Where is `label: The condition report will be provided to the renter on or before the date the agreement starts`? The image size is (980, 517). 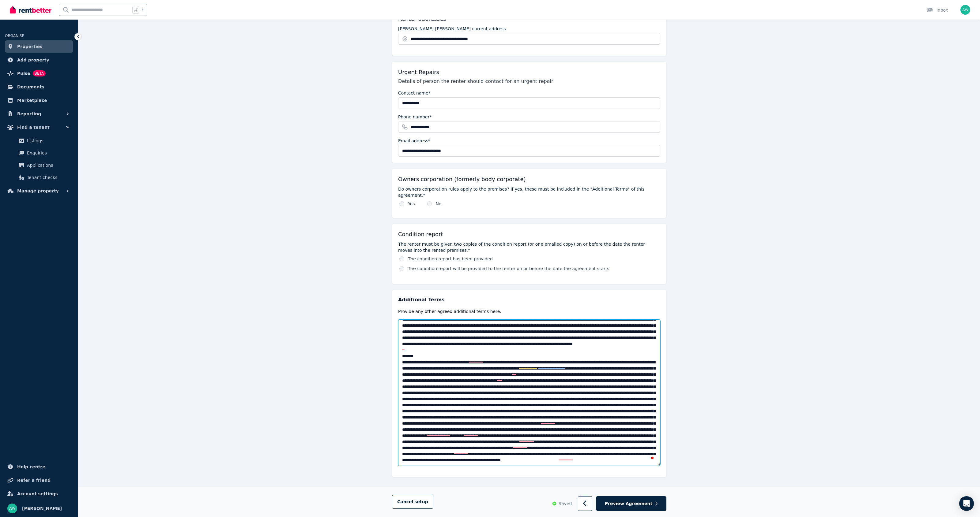
label: The condition report will be provided to the renter on or before the date the agreement starts is located at coordinates (509, 269).